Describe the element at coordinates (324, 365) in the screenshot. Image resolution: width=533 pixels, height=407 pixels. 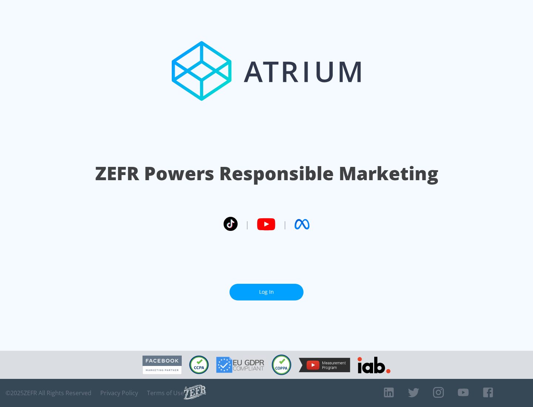
I see `img: YouTube Measurement Program` at that location.